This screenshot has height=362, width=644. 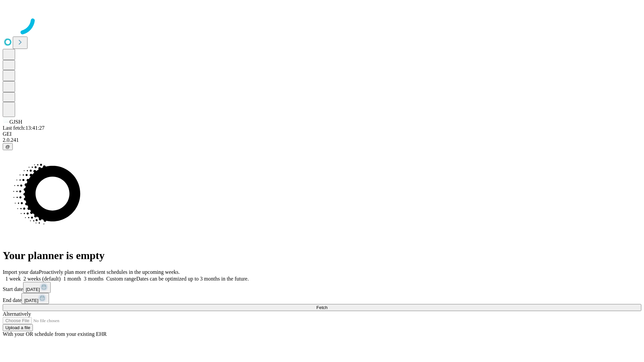 I want to click on span: Custom range, so click(x=121, y=278).